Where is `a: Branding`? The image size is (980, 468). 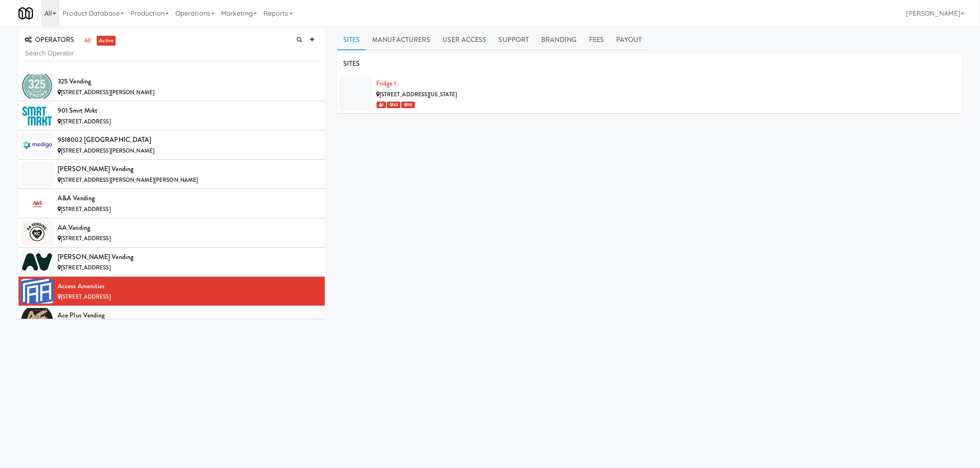 a: Branding is located at coordinates (559, 40).